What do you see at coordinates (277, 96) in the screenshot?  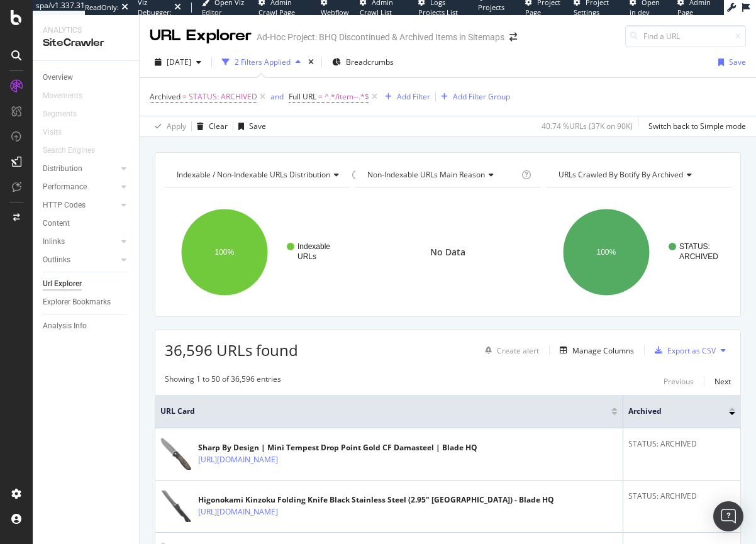 I see `div: and` at bounding box center [277, 96].